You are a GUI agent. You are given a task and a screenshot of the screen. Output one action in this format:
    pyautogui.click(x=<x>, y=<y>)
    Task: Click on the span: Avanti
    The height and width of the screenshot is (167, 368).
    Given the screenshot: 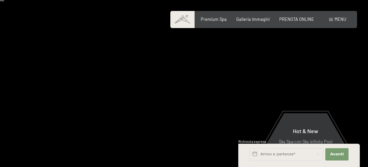 What is the action you would take?
    pyautogui.click(x=337, y=154)
    